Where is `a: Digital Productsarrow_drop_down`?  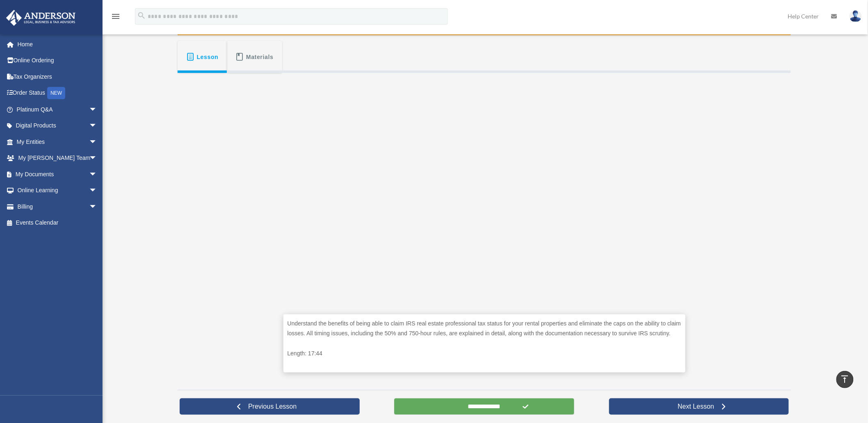 a: Digital Productsarrow_drop_down is located at coordinates (57, 126).